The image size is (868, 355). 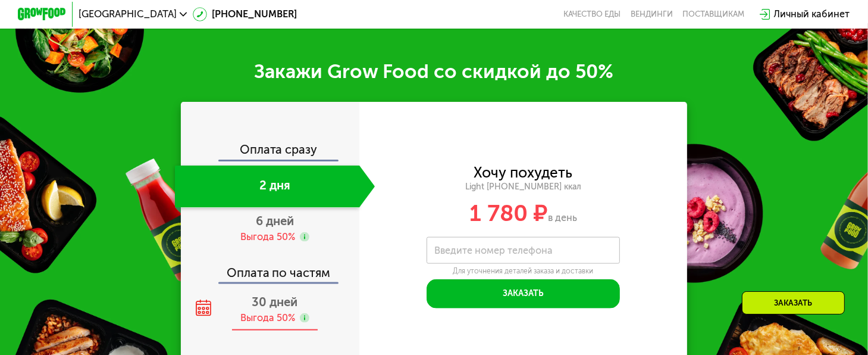 What do you see at coordinates (592, 14) in the screenshot?
I see `a: Качество еды` at bounding box center [592, 14].